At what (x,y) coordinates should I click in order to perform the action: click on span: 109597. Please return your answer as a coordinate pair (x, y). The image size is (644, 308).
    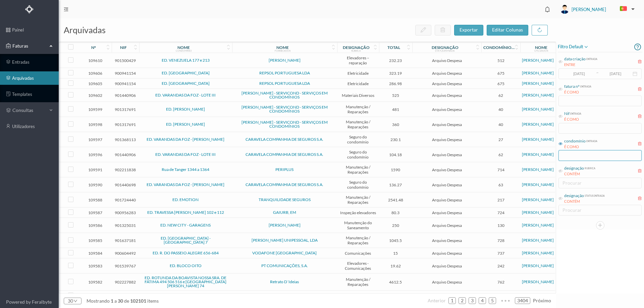
    Looking at the image, I should click on (95, 139).